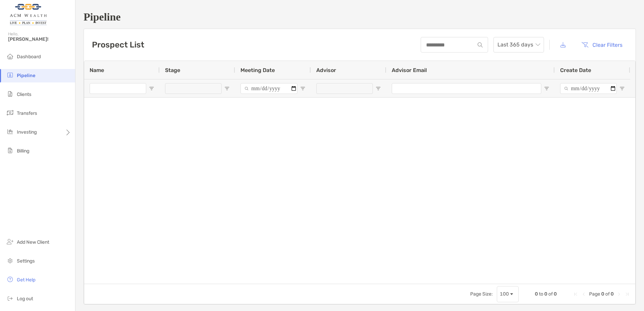 This screenshot has height=311, width=644. What do you see at coordinates (10, 260) in the screenshot?
I see `img: settings icon` at bounding box center [10, 260].